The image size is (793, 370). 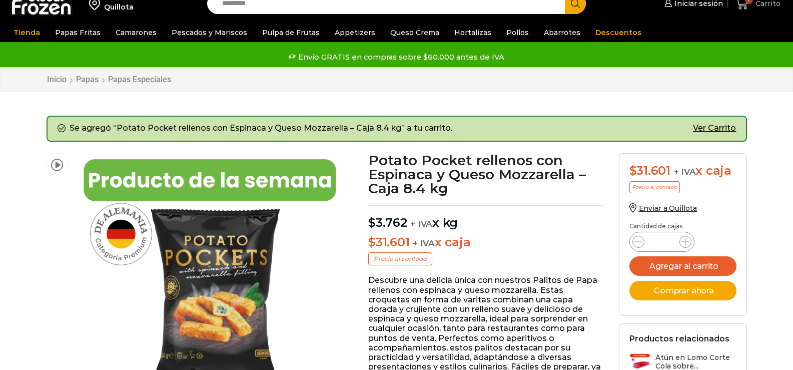 I want to click on a: Abarrotes, so click(x=562, y=33).